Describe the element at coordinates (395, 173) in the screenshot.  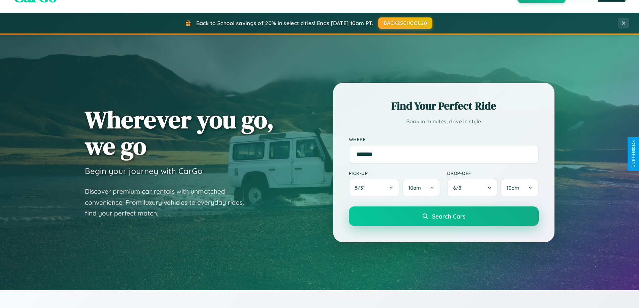
I see `label: Pick-up` at that location.